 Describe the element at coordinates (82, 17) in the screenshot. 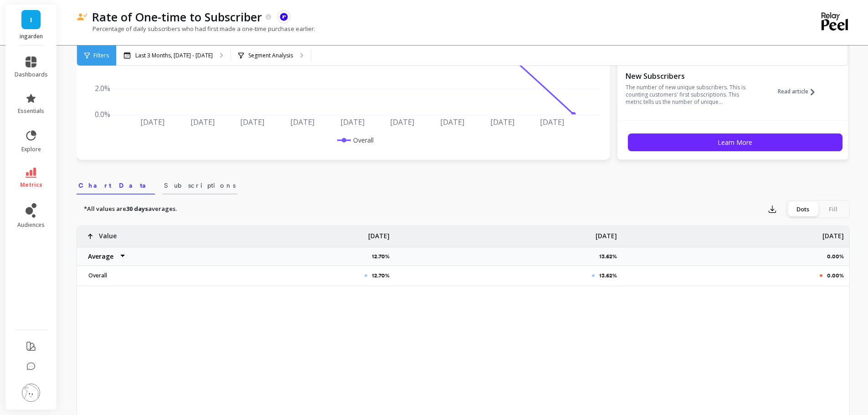

I see `img: header icon` at that location.